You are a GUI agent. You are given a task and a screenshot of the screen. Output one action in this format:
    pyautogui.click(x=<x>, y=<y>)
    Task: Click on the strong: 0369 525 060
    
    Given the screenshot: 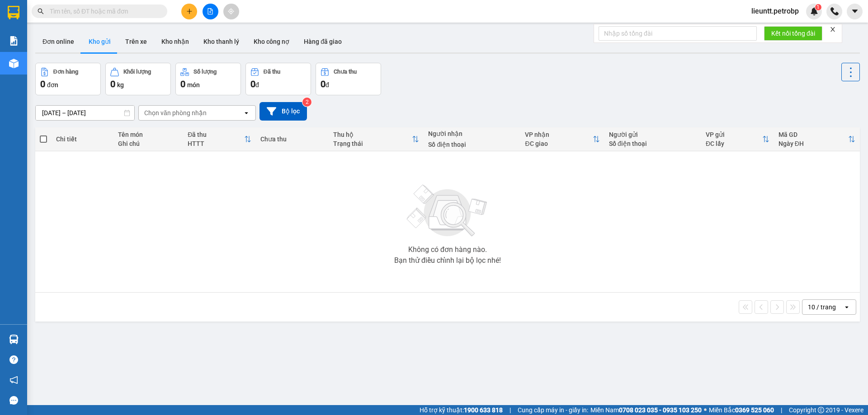 What is the action you would take?
    pyautogui.click(x=754, y=410)
    